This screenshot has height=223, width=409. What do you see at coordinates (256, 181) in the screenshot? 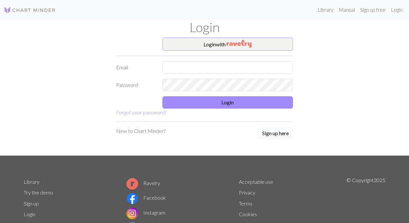
I see `a: Acceptable use` at bounding box center [256, 181].